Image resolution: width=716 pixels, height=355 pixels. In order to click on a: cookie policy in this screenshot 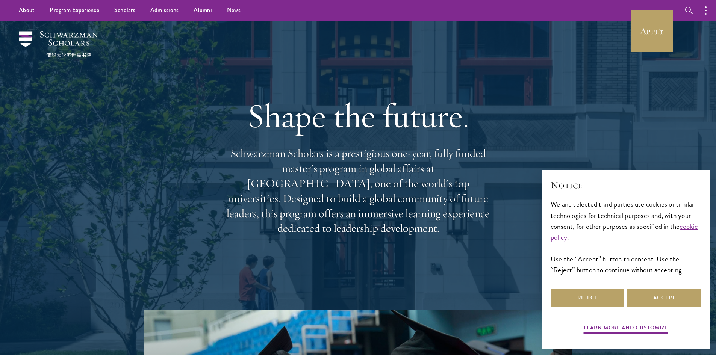, I will do `click(625, 232)`.